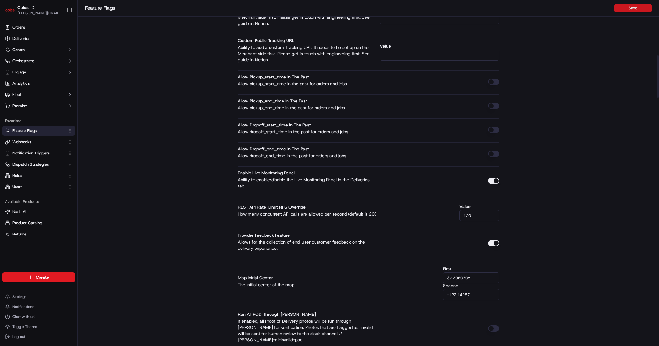 This screenshot has height=346, width=659. I want to click on p: Welcome 👋, so click(60, 30).